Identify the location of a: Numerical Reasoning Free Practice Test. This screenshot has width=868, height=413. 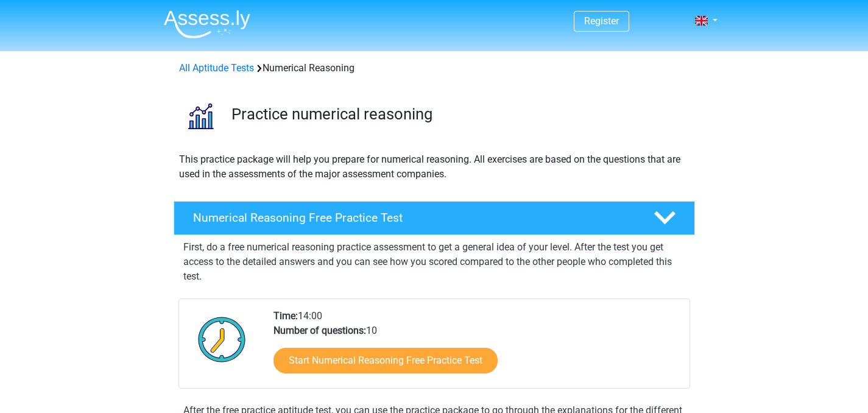
(434, 218).